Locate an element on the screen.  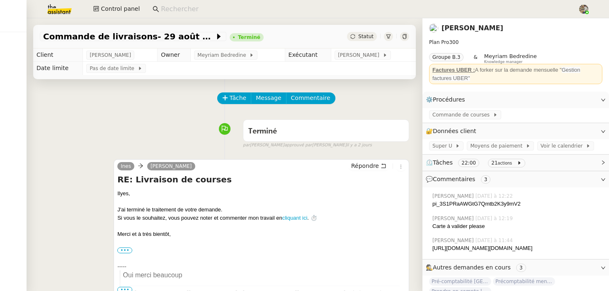
div: Si vous le souhaitez, vous pouvez noter et commenter mon travail en . ⏱️ is located at coordinates (261, 218).